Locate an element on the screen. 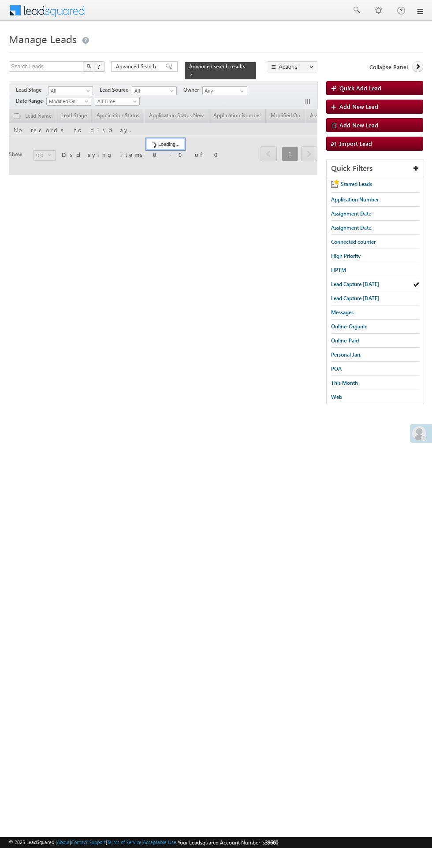 The image size is (432, 848). img: Search is located at coordinates (89, 66).